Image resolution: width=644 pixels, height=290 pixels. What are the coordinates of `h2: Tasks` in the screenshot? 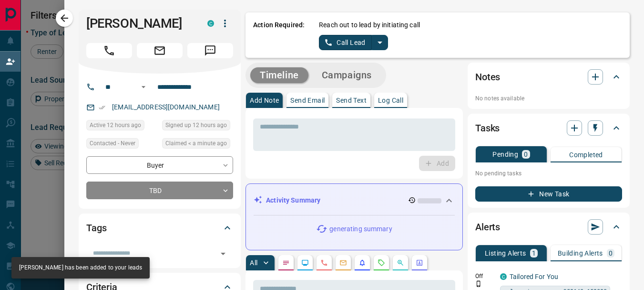 It's located at (488, 128).